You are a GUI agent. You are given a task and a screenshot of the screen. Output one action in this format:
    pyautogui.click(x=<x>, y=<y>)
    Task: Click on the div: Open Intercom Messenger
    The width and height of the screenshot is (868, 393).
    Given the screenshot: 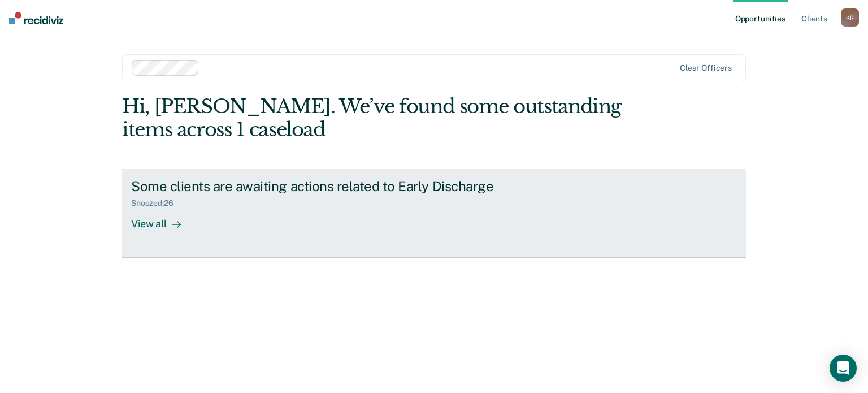 What is the action you would take?
    pyautogui.click(x=844, y=368)
    